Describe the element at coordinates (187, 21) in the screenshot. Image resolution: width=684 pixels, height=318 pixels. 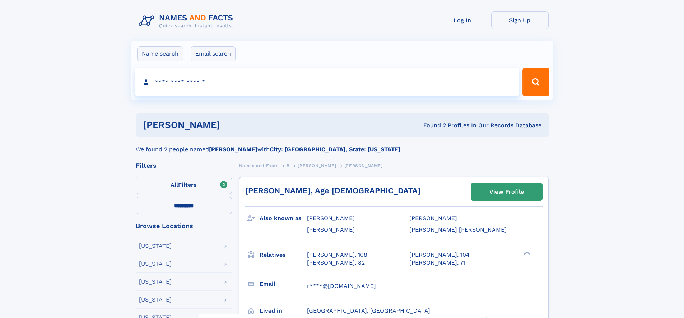
I see `img: Logo Names and Facts` at that location.